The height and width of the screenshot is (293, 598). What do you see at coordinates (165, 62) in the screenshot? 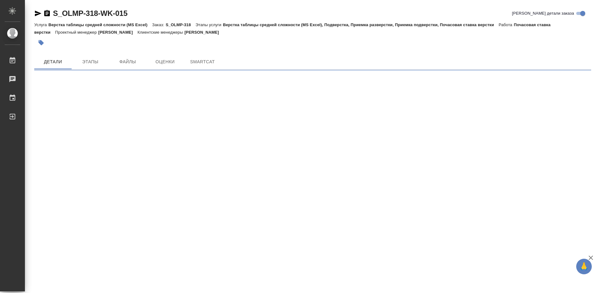
I see `span: Оценки` at bounding box center [165, 62].